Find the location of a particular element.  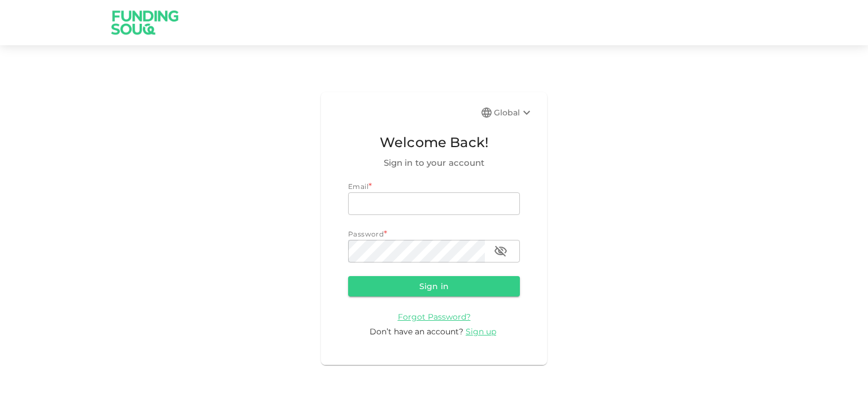

span: Password is located at coordinates (365, 234).